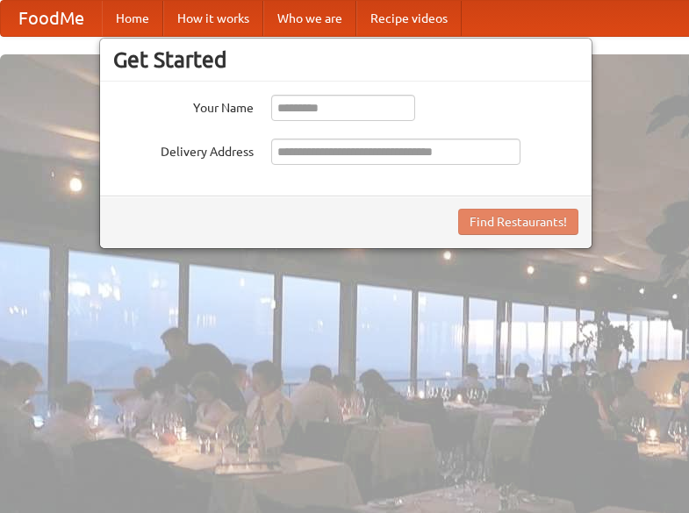  I want to click on h3: Get Started, so click(346, 60).